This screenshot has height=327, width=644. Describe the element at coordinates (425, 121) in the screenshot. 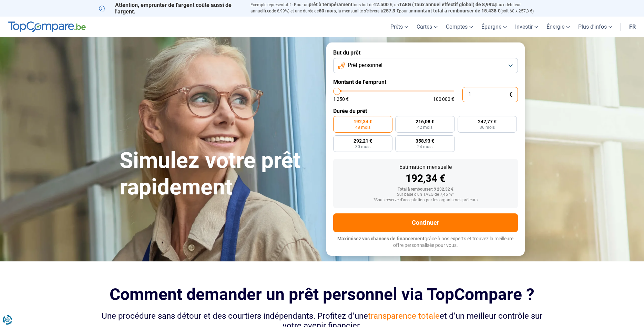

I see `span: 216,08 €` at that location.